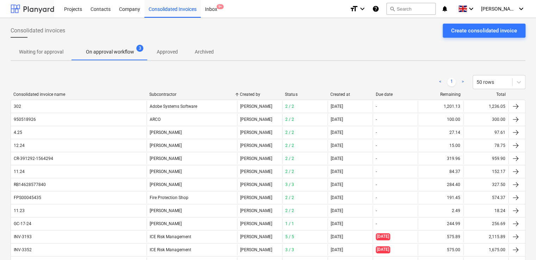 The width and height of the screenshot is (536, 260). What do you see at coordinates (497, 250) in the screenshot?
I see `div: 1,675.00` at bounding box center [497, 250].